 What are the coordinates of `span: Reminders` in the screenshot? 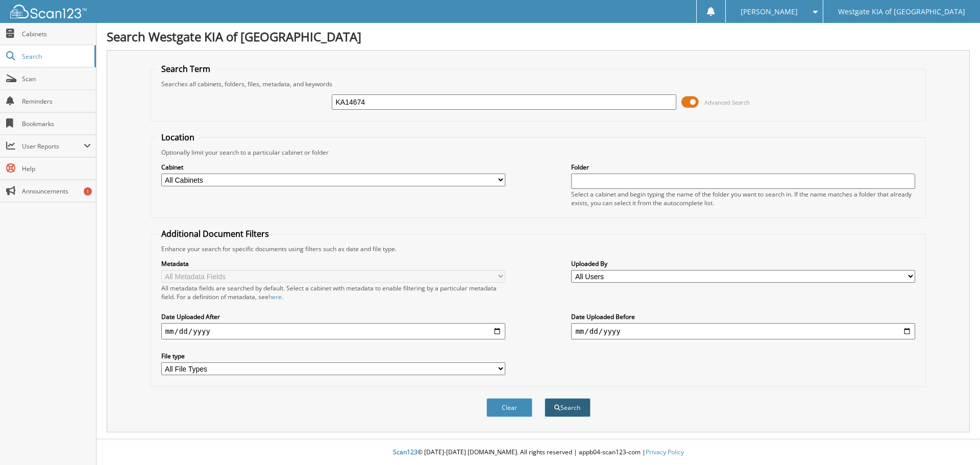 It's located at (56, 101).